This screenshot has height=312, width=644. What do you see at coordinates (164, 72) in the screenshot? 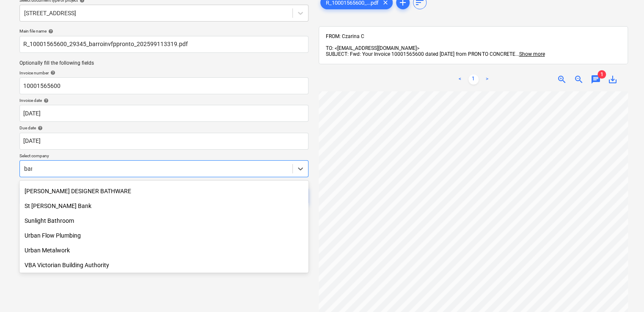
I see `div: Invoice number` at bounding box center [164, 72].